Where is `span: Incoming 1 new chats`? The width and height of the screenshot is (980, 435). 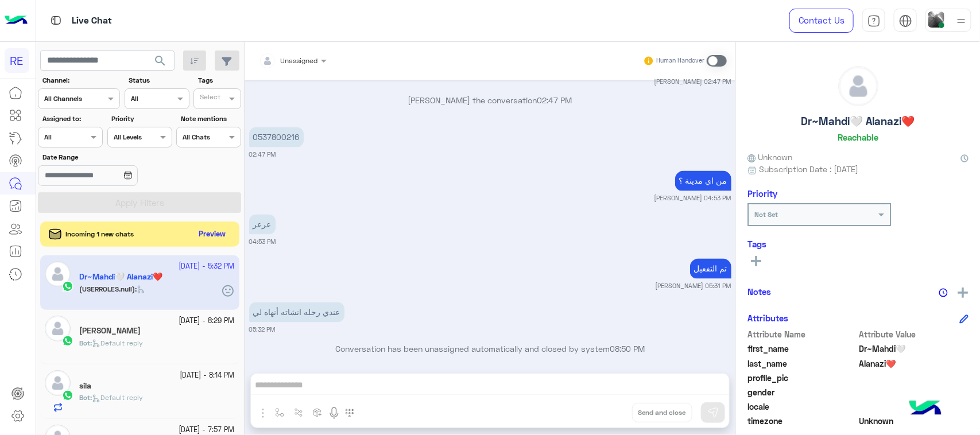
span: Incoming 1 new chats is located at coordinates (100, 234).